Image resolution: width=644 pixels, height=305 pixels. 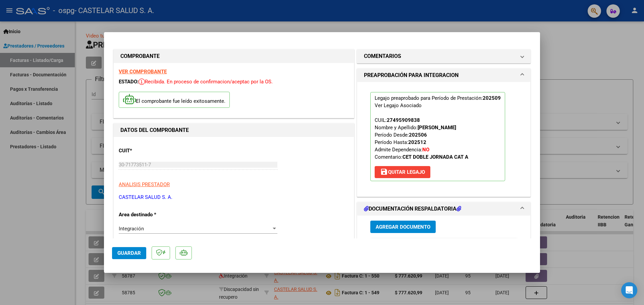 I want to click on p: Legajo preaprobado para Período de Prestación:, so click(x=438, y=137).